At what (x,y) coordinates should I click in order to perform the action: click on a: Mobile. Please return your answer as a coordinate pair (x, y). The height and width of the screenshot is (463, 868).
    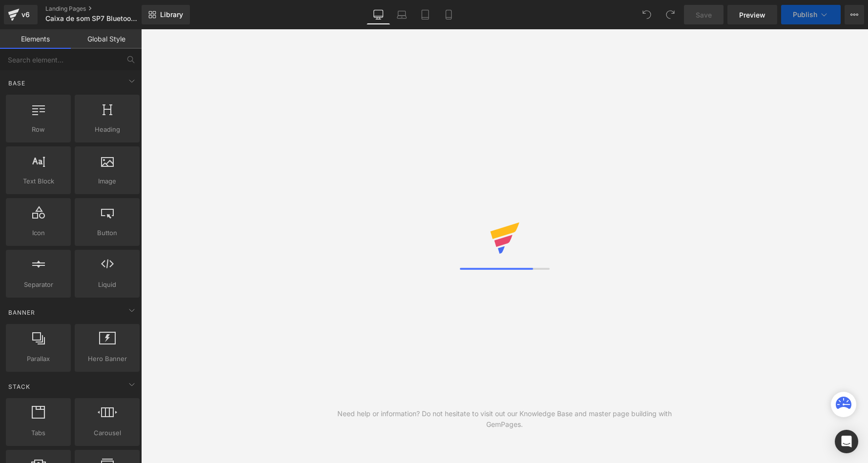
    Looking at the image, I should click on (448, 15).